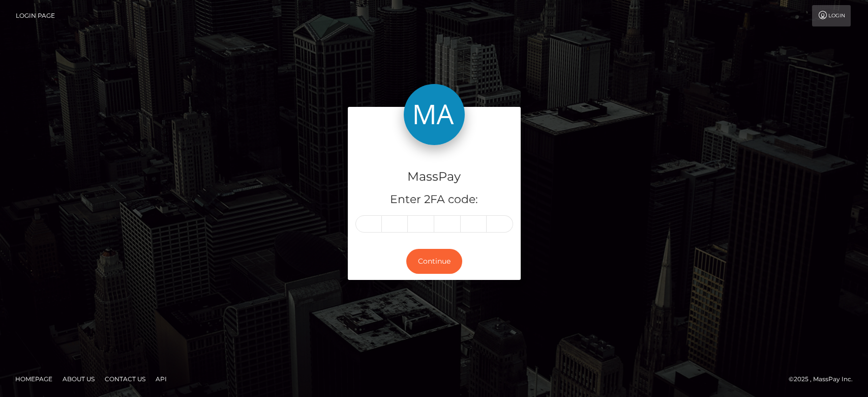 This screenshot has width=868, height=397. What do you see at coordinates (78, 379) in the screenshot?
I see `a: About Us` at bounding box center [78, 379].